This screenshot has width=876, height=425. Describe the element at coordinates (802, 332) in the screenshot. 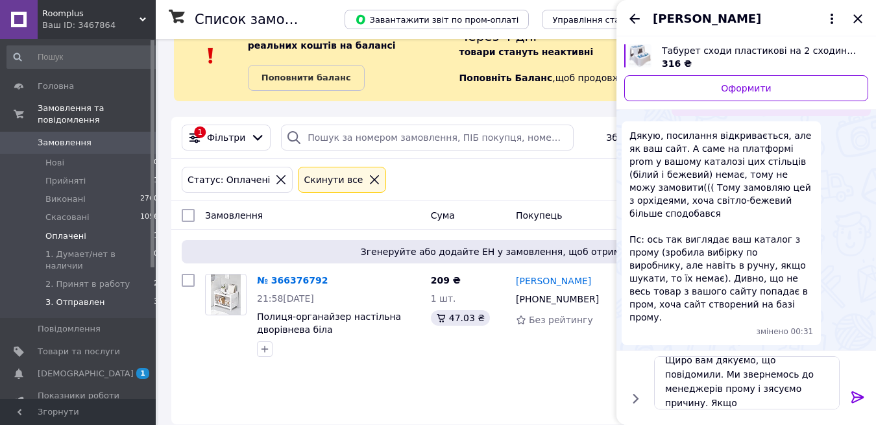

I see `span: 00:31 12.10.2025` at that location.